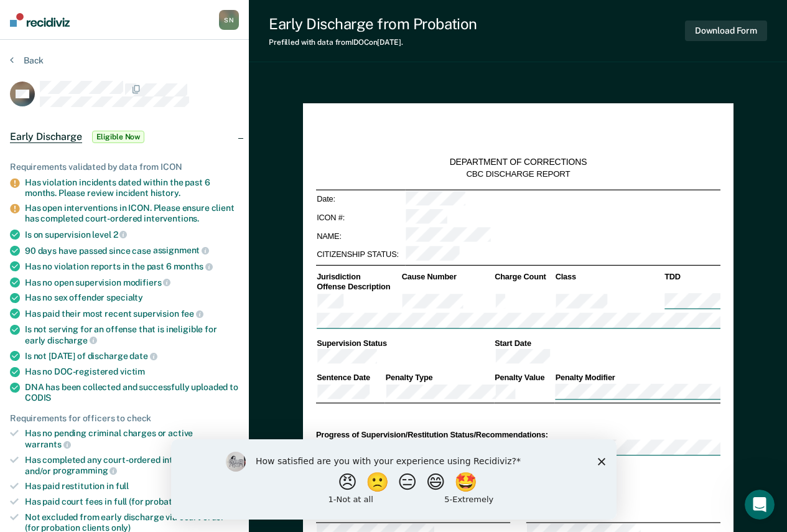 Image resolution: width=787 pixels, height=532 pixels. I want to click on span: Early Discharge, so click(46, 137).